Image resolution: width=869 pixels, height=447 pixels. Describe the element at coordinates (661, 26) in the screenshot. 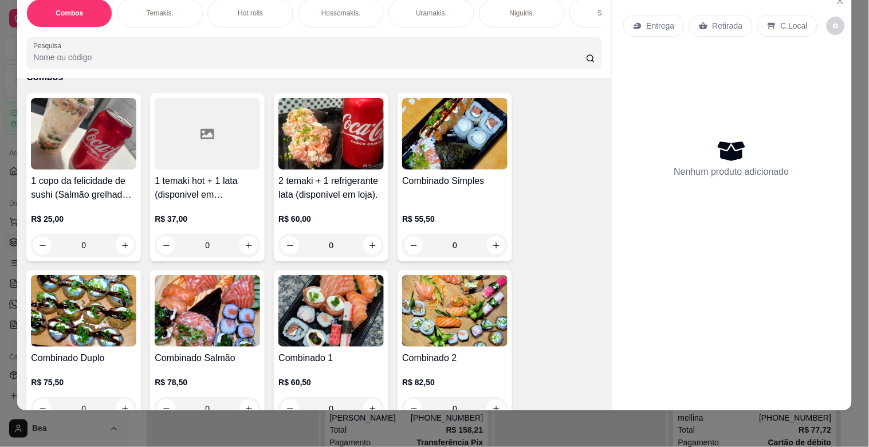

I see `p: Entrega` at that location.